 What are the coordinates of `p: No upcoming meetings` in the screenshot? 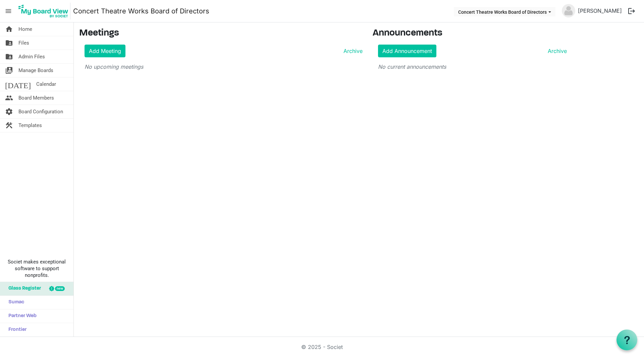 It's located at (224, 66).